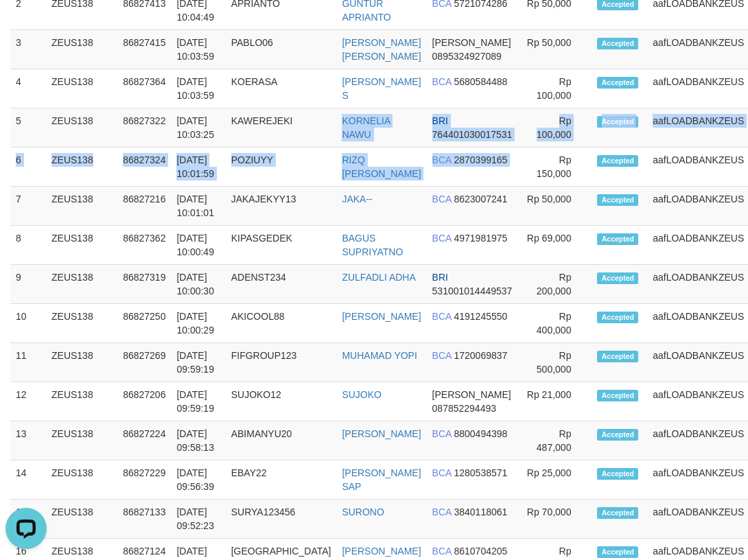  Describe the element at coordinates (28, 519) in the screenshot. I see `td: 15` at that location.